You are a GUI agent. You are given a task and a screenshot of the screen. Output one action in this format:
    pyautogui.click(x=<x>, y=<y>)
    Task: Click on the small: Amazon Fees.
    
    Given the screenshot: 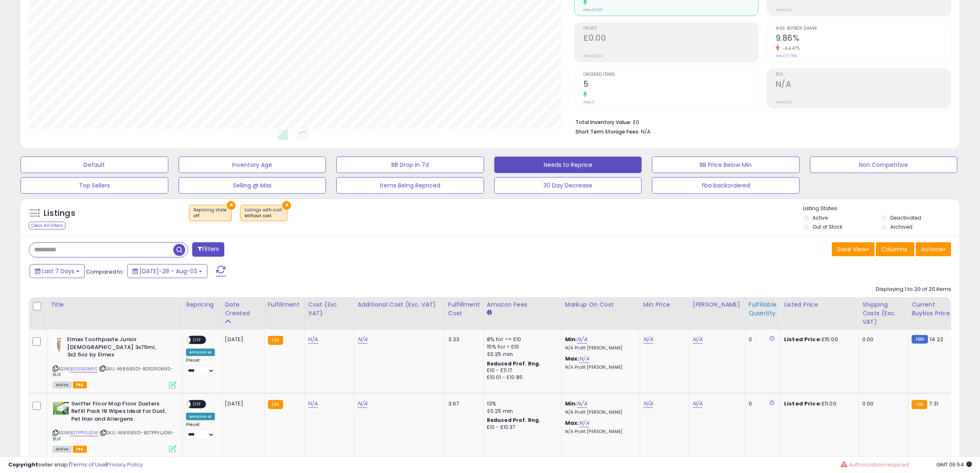 What is the action you would take?
    pyautogui.click(x=489, y=312)
    